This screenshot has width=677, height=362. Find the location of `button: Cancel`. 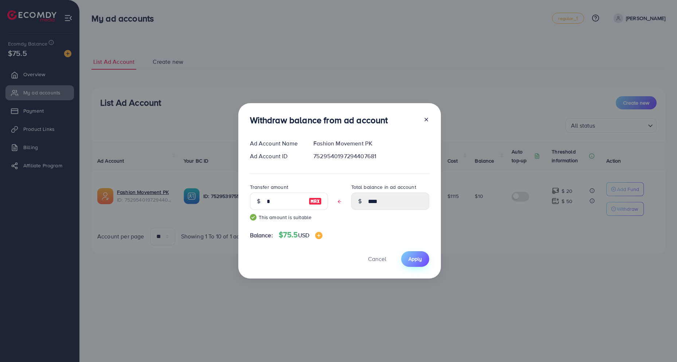

button: Cancel is located at coordinates (377, 259).